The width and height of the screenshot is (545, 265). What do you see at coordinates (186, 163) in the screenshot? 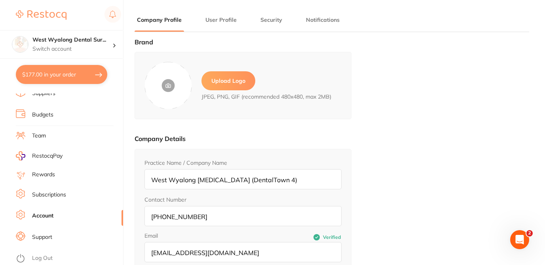
I see `label: Practice Name / Company Name` at bounding box center [186, 163].